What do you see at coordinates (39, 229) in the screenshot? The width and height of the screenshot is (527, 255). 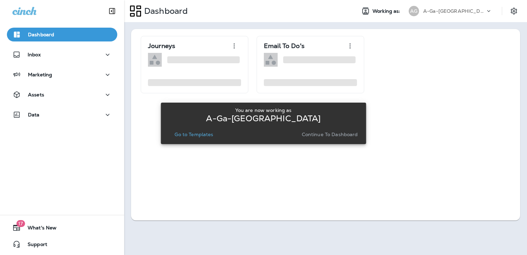 I see `span: What's New` at bounding box center [39, 229].